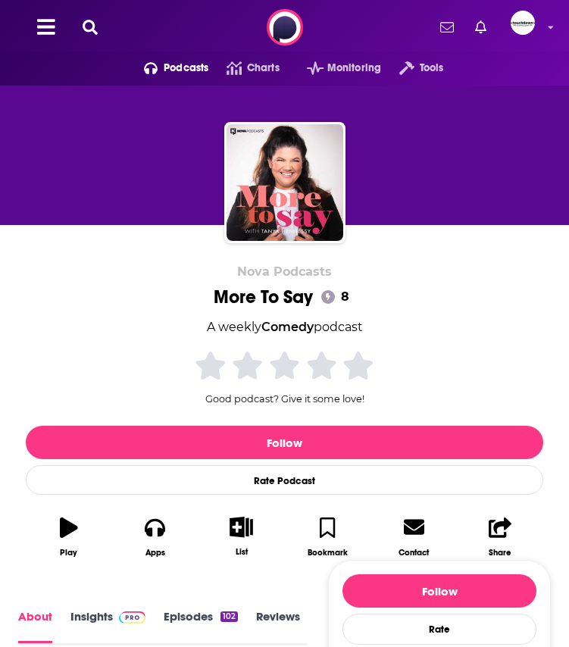 This screenshot has height=647, width=569. I want to click on a: Logged in as jvervelde, so click(527, 27).